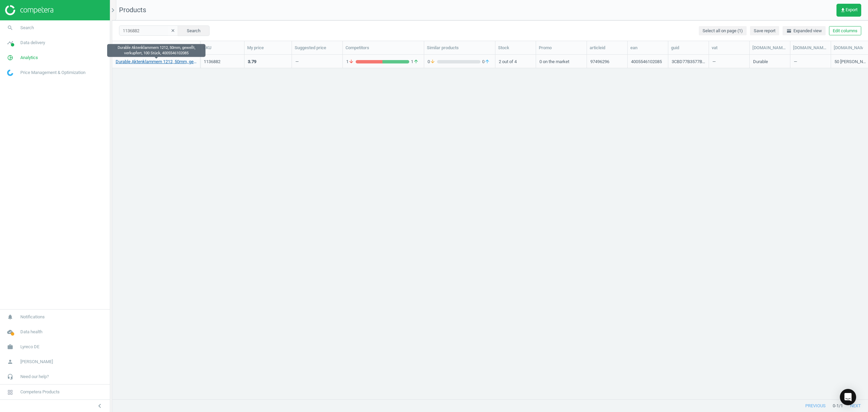  What do you see at coordinates (268, 48) in the screenshot?
I see `div: My price` at bounding box center [268, 48].